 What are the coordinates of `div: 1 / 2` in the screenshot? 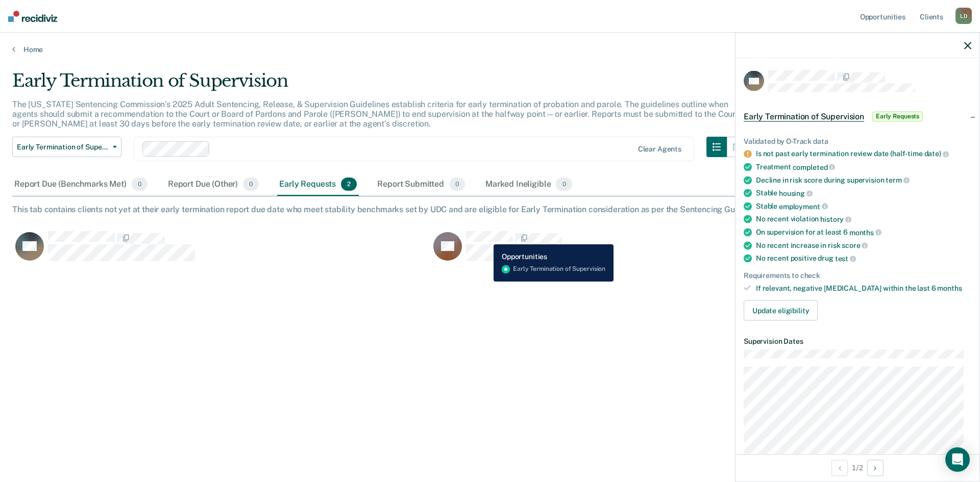 It's located at (857, 467).